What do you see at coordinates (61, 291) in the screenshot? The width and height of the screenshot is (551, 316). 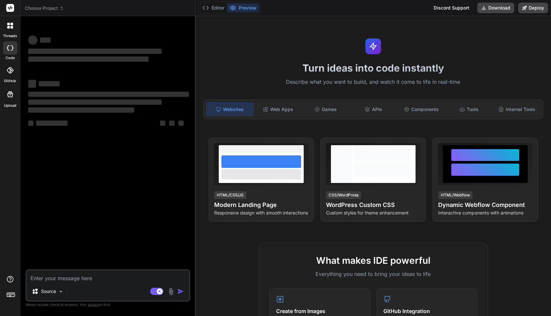 I see `img: Pick Models` at bounding box center [61, 291].